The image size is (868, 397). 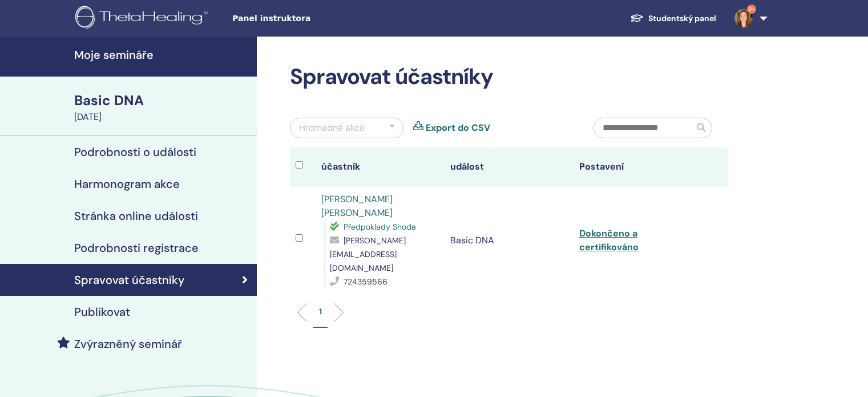 What do you see at coordinates (609, 240) in the screenshot?
I see `a: Dokončeno a certifikováno` at bounding box center [609, 240].